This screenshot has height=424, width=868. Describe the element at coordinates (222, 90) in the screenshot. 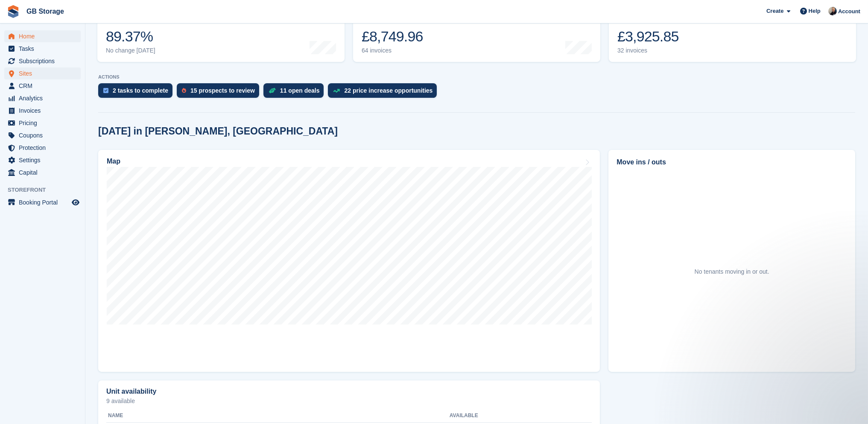

I see `div: 15 prospects to review` at that location.